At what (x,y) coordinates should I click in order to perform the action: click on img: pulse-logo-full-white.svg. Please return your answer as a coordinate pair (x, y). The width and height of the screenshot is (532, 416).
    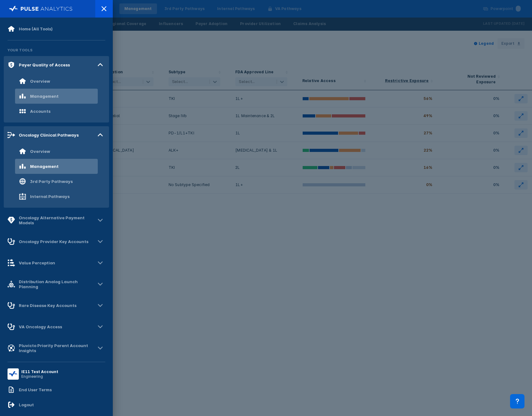
    Looking at the image, I should click on (41, 9).